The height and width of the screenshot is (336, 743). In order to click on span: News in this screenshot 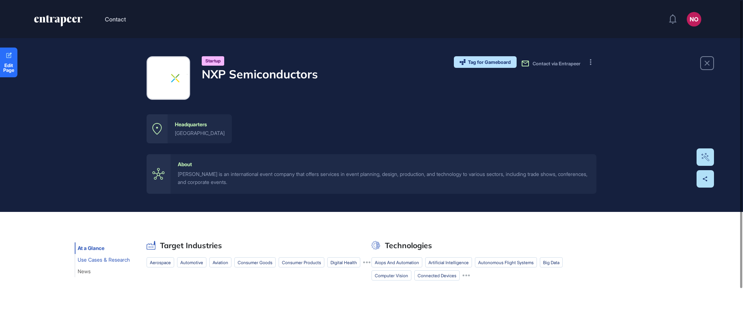, I will do `click(84, 271)`.